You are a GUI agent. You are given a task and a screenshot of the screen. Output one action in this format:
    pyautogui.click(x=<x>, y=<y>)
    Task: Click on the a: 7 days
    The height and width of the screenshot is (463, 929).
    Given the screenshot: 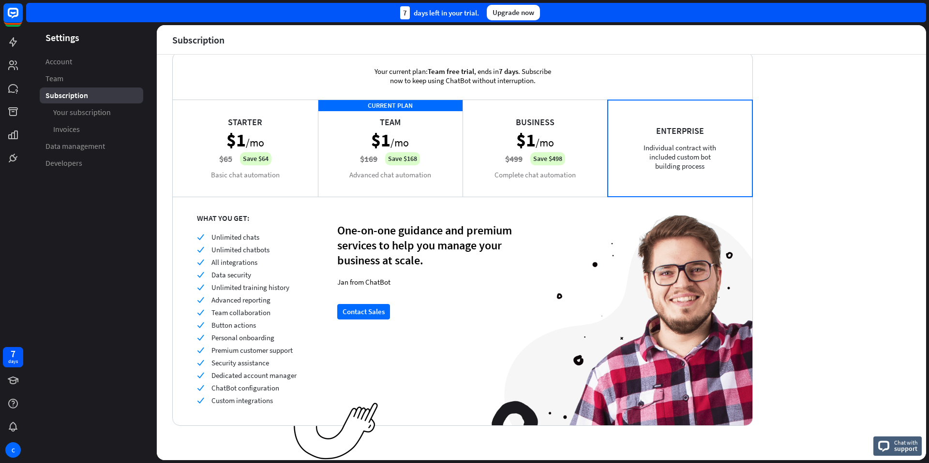 What is the action you would take?
    pyautogui.click(x=13, y=357)
    